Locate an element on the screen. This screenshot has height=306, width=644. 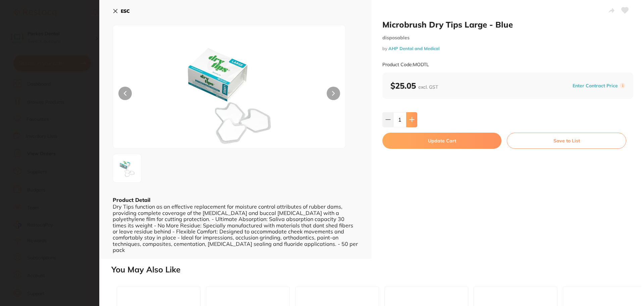
b: ESC is located at coordinates (125, 11).